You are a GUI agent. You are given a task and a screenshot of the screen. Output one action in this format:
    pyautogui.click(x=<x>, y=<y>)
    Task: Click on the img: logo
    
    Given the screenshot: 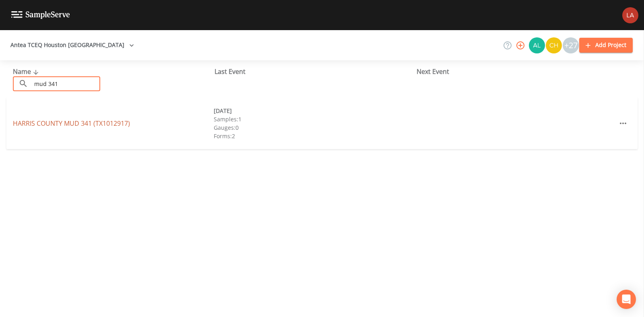 What is the action you would take?
    pyautogui.click(x=41, y=15)
    